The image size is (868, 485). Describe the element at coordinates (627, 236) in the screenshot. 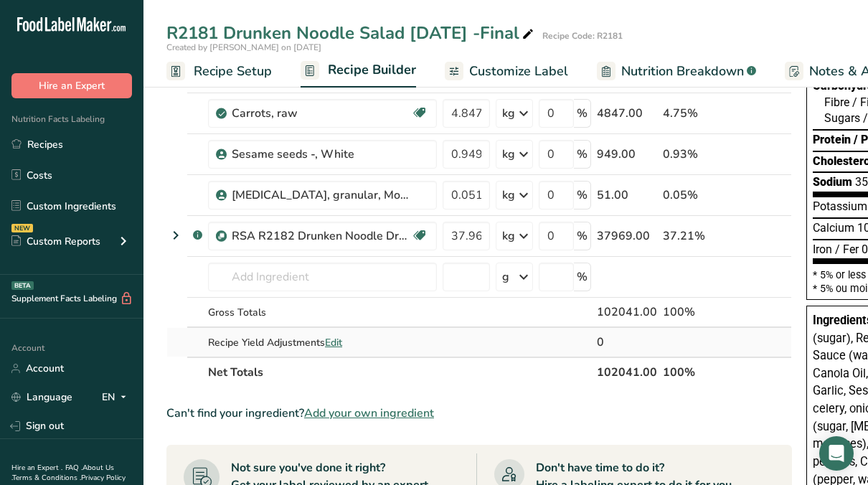

I see `div: 37969.00` at that location.